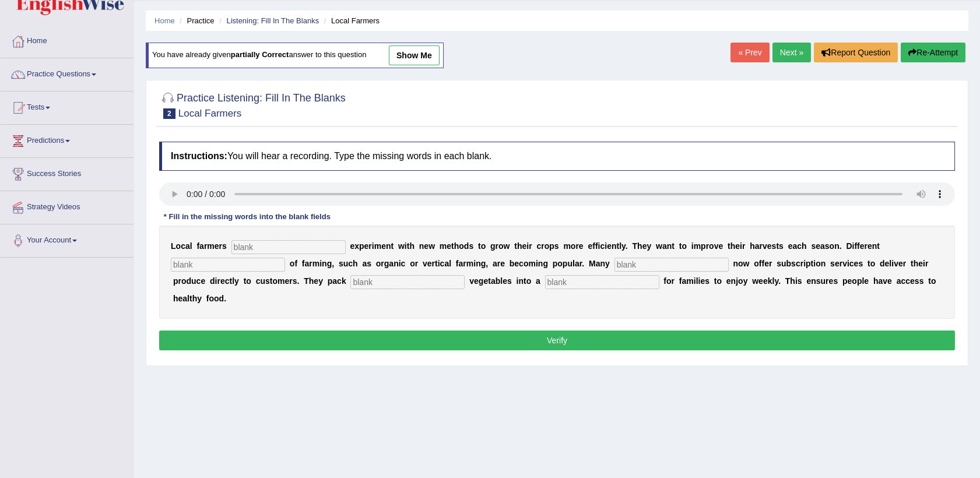 The image size is (980, 478). I want to click on a: Next », so click(792, 53).